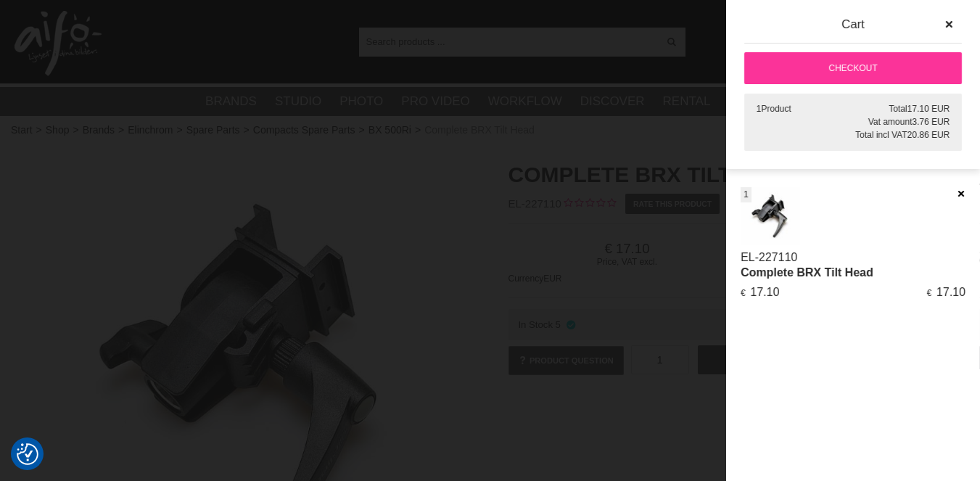 This screenshot has height=481, width=980. Describe the element at coordinates (769, 257) in the screenshot. I see `a: EL-227110` at that location.